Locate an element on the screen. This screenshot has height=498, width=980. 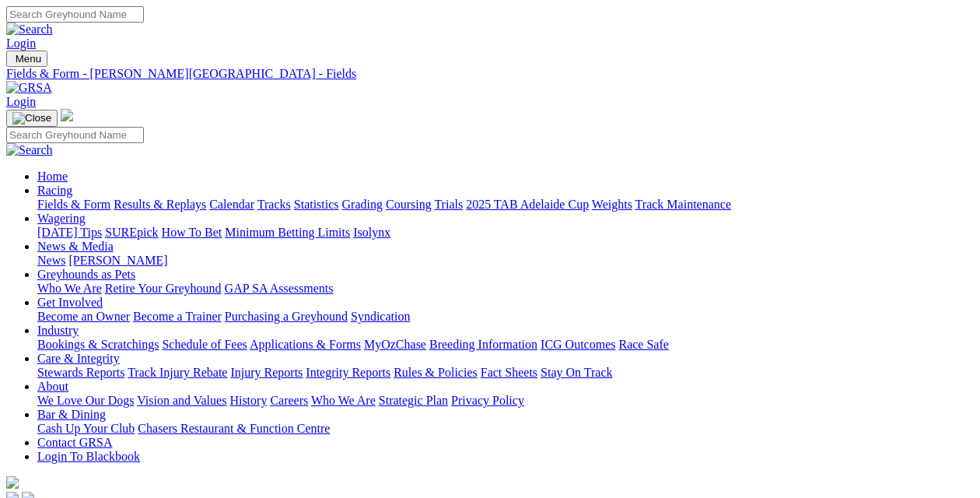
div: Care & Integrity is located at coordinates (505, 373).